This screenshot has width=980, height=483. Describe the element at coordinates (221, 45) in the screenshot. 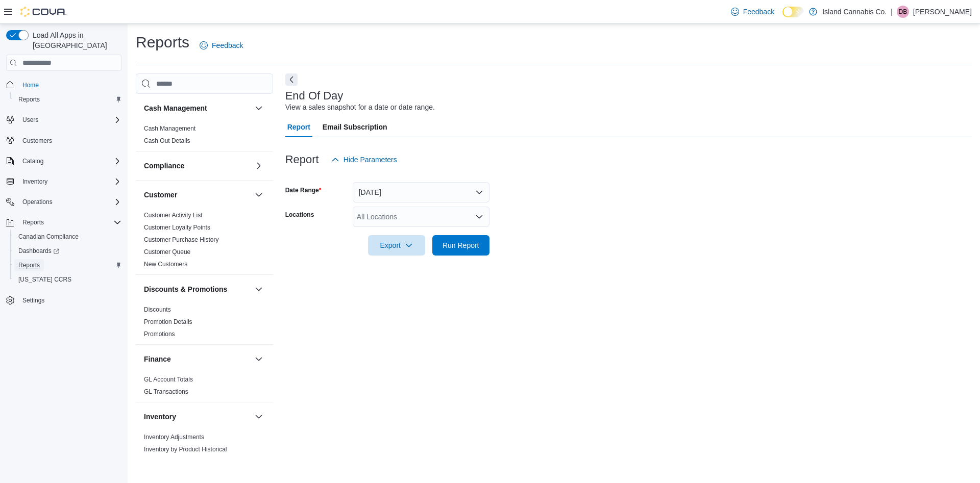

I see `a: Feedback` at that location.